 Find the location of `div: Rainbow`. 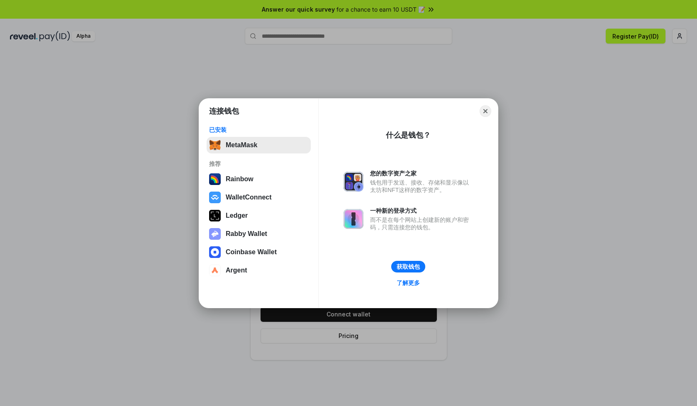

div: Rainbow is located at coordinates (239, 179).